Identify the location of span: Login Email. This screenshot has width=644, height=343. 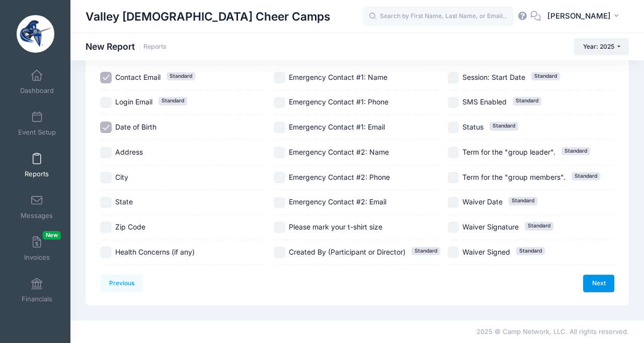
(134, 102).